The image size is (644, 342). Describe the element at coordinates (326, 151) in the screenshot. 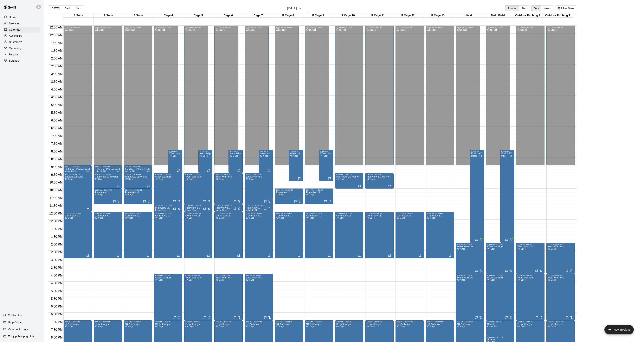

I see `div: 8:00 AM – 10:00 AM` at that location.